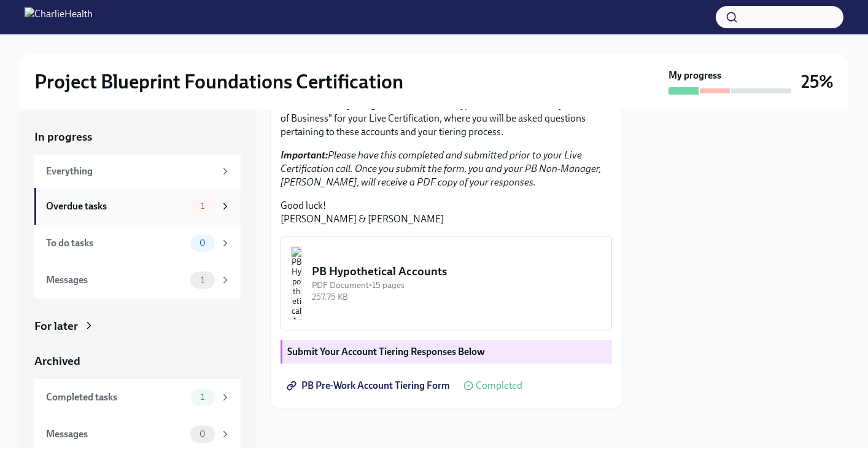 The width and height of the screenshot is (868, 460). What do you see at coordinates (695, 75) in the screenshot?
I see `strong: My progress` at bounding box center [695, 75].